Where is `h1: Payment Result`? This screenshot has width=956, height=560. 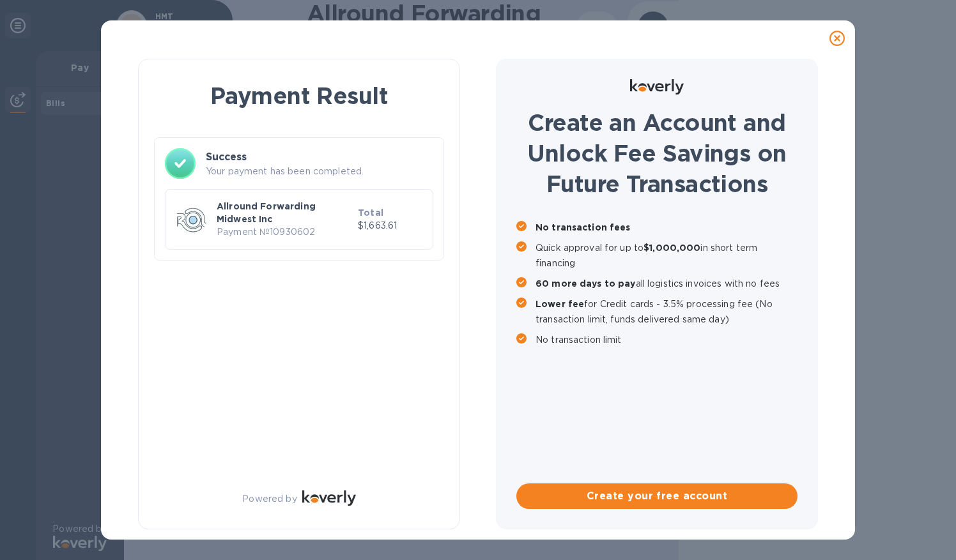
h1: Payment Result is located at coordinates (299, 95).